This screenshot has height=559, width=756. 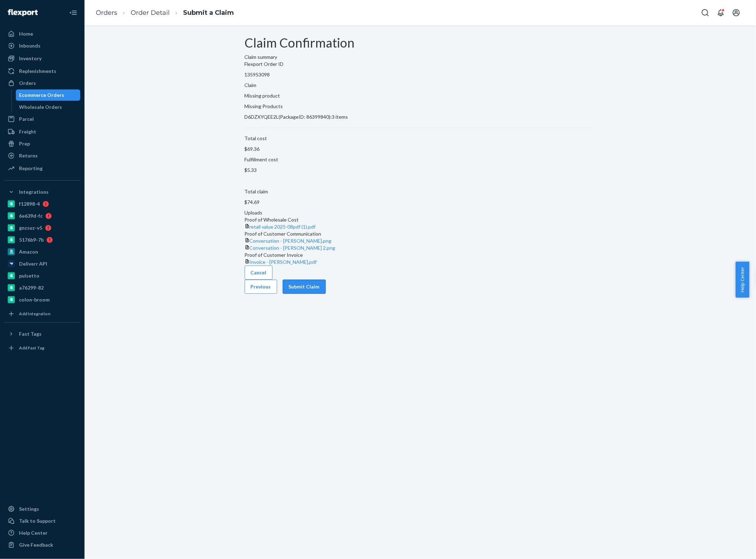 I want to click on button: Open Search Box, so click(x=705, y=12).